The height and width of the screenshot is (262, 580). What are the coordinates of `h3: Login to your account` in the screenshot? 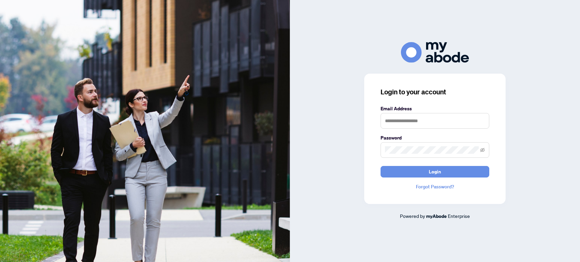 It's located at (435, 92).